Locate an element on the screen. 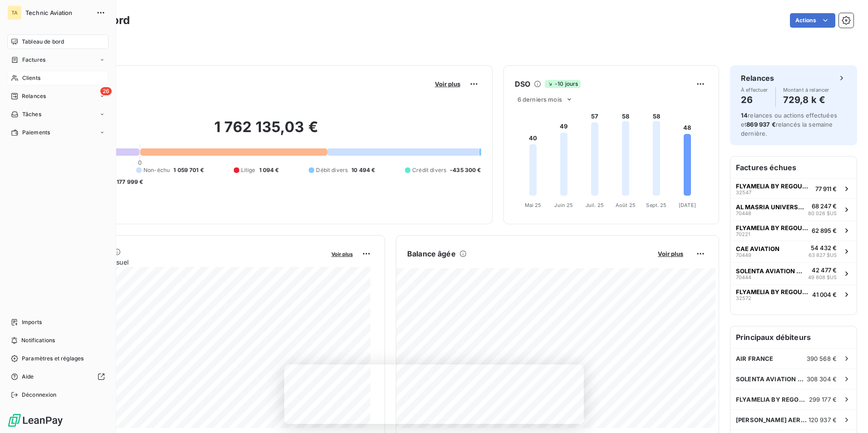 The height and width of the screenshot is (433, 868). span: -10 jours is located at coordinates (563, 84).